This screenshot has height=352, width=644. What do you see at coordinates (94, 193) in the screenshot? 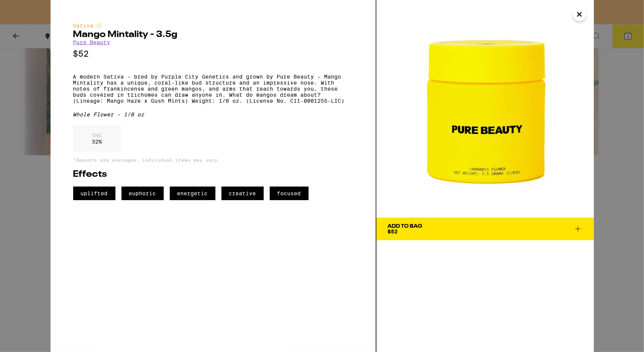
I see `span: uplifted` at bounding box center [94, 193].